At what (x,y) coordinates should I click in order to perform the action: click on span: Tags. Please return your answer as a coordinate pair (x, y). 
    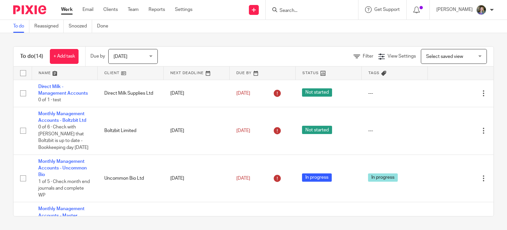
    Looking at the image, I should click on (374, 73).